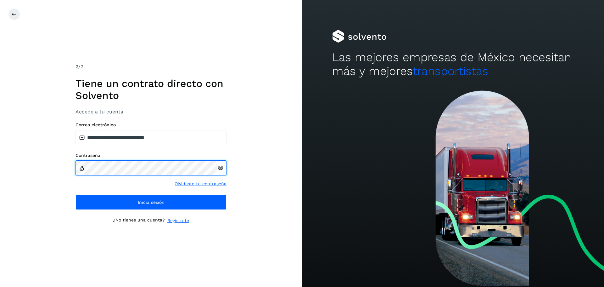 This screenshot has height=287, width=604. Describe the element at coordinates (151, 202) in the screenshot. I see `button: Inicia sesión` at that location.